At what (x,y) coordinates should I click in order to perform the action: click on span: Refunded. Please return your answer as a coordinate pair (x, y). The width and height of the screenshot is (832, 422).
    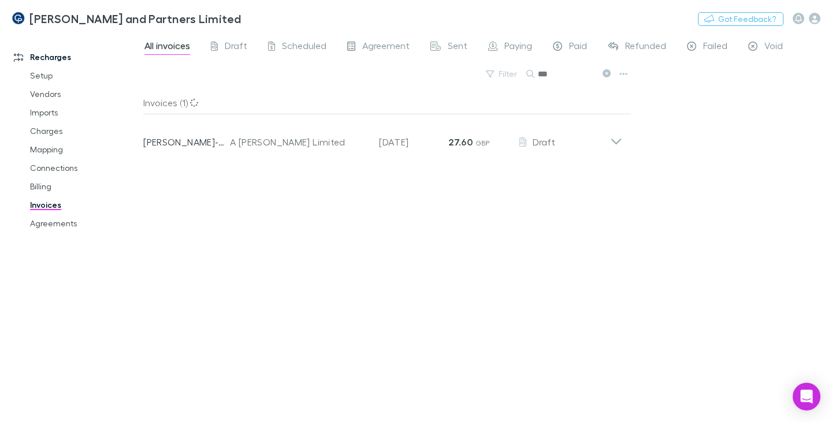
    Looking at the image, I should click on (645, 47).